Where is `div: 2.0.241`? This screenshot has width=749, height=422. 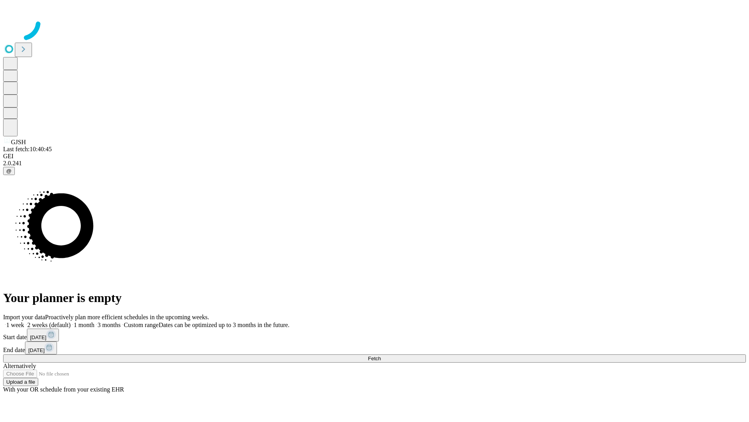
div: 2.0.241 is located at coordinates (375, 163).